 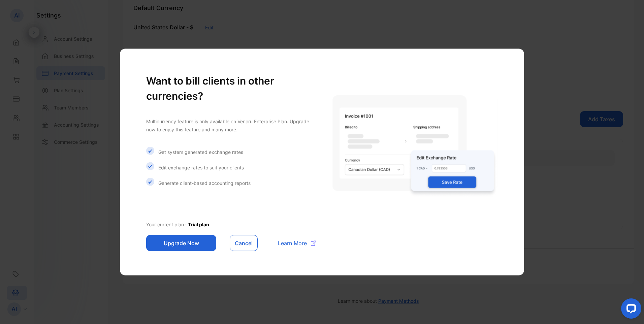 What do you see at coordinates (167, 224) in the screenshot?
I see `span: Your current plan :` at bounding box center [167, 224].